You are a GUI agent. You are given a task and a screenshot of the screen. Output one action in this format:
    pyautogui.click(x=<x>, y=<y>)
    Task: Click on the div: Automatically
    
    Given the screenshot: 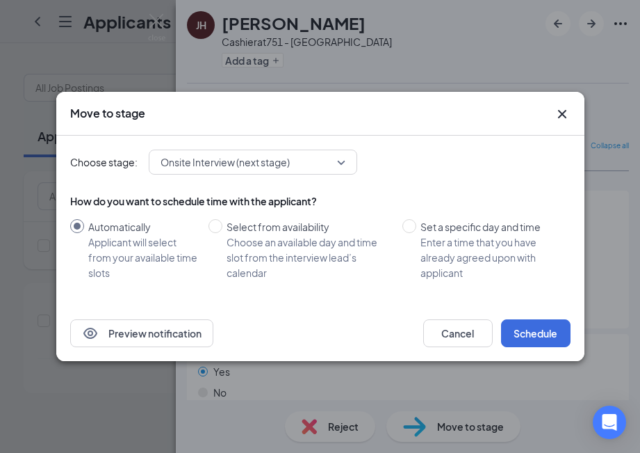 What is the action you would take?
    pyautogui.click(x=143, y=227)
    